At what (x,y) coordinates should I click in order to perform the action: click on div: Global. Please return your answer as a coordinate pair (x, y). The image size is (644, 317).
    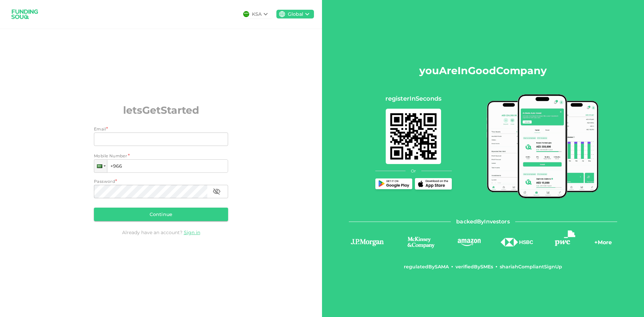
    Looking at the image, I should click on (295, 14).